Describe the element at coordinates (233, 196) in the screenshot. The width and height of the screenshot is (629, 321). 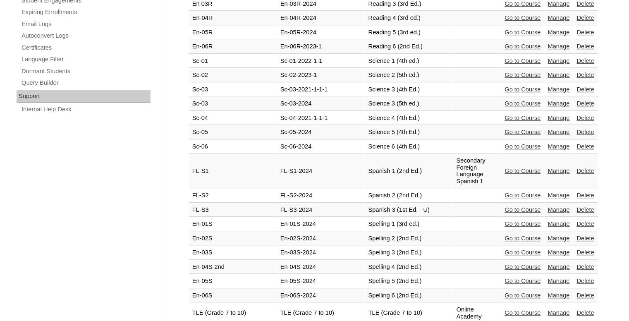
I see `td: FL-S2` at that location.